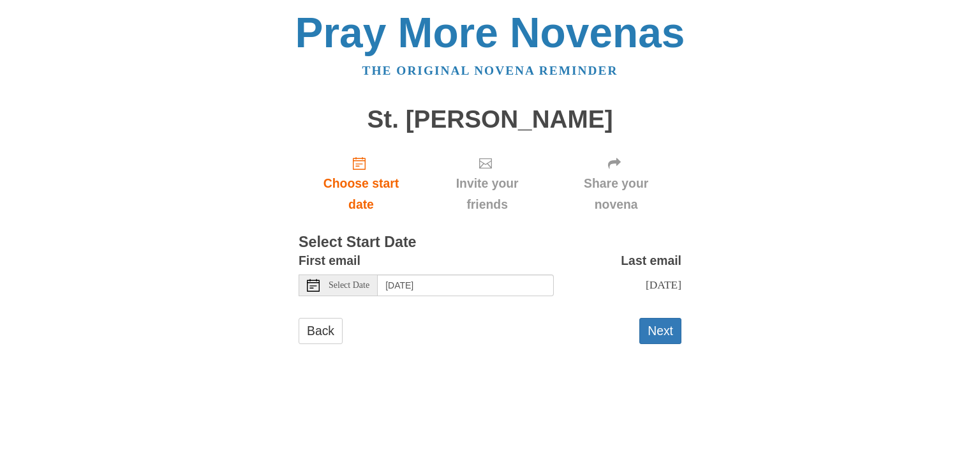  Describe the element at coordinates (320, 331) in the screenshot. I see `a: Back` at that location.